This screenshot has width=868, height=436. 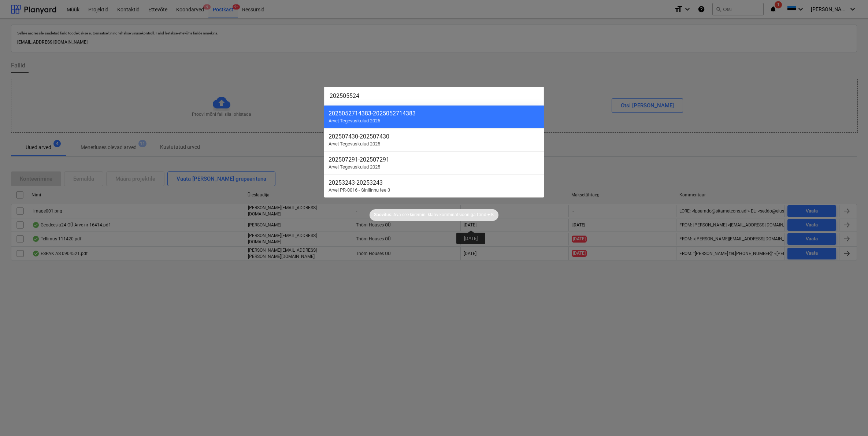 What do you see at coordinates (383, 215) in the screenshot?
I see `p: Soovitus:` at bounding box center [383, 215].